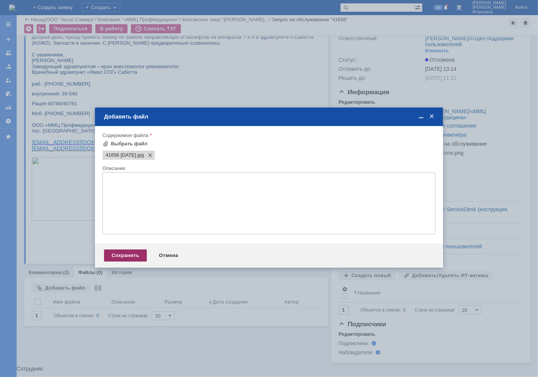 Image resolution: width=538 pixels, height=377 pixels. Describe the element at coordinates (129, 155) in the screenshot. I see `div: 41656 сентябрь2025.jpg` at that location.